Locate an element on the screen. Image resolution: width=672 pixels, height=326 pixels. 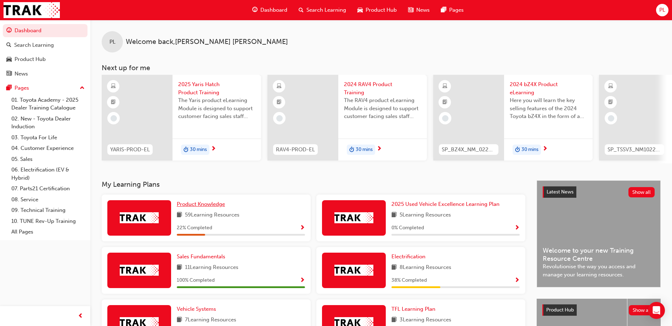
a: 10. TUNE Rev-Up Training is located at coordinates (48, 221).